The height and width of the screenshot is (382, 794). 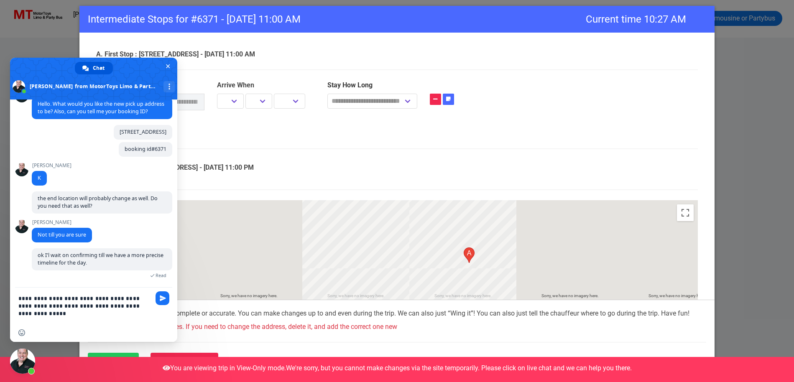 I want to click on span: Read, so click(x=161, y=276).